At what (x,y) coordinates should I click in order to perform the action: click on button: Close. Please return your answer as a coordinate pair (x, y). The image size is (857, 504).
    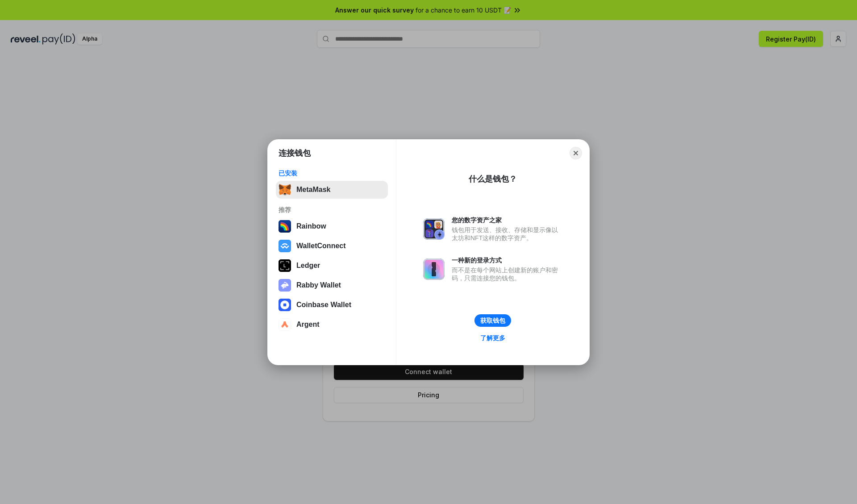
    Looking at the image, I should click on (576, 154).